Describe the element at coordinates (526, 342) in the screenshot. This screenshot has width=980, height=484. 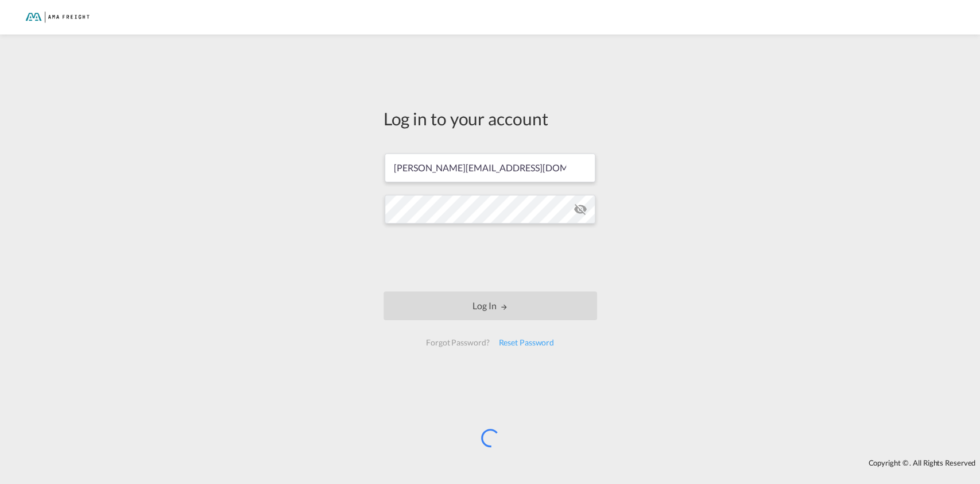
I see `div: Reset Password` at that location.